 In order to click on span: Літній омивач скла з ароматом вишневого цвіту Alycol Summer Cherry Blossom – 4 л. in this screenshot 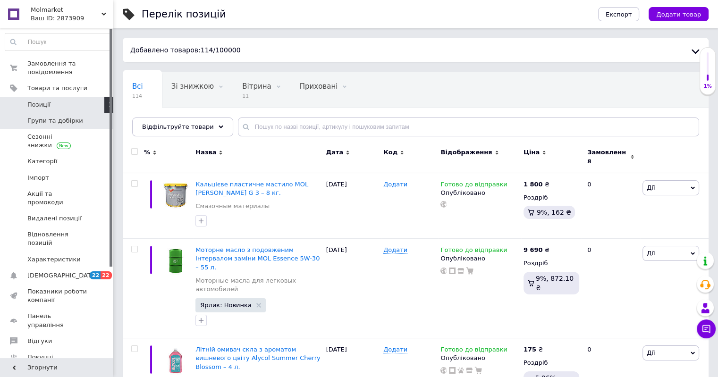, I will do `click(258, 358)`.